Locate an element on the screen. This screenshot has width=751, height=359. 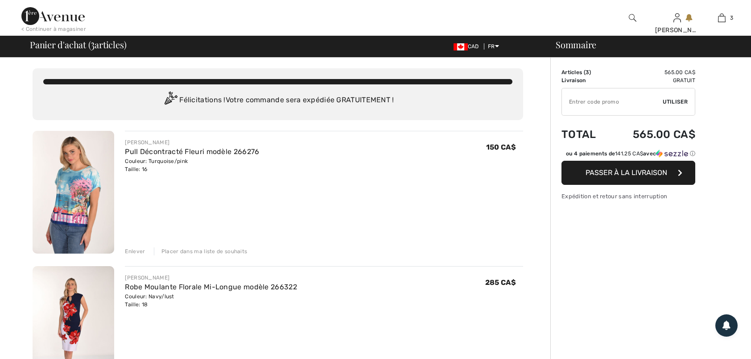
span: CAD is located at coordinates (468, 46).